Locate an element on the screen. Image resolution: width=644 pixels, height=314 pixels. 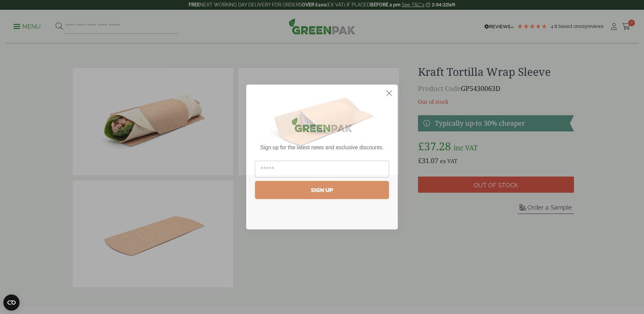
button: SIGN UP is located at coordinates (322, 190).